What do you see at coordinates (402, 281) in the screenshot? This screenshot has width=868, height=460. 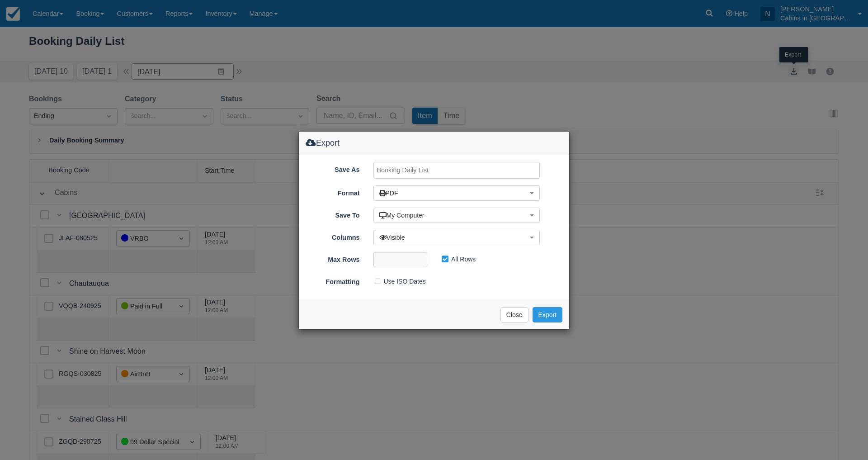 I see `span: Use ISO Dates` at bounding box center [402, 281].